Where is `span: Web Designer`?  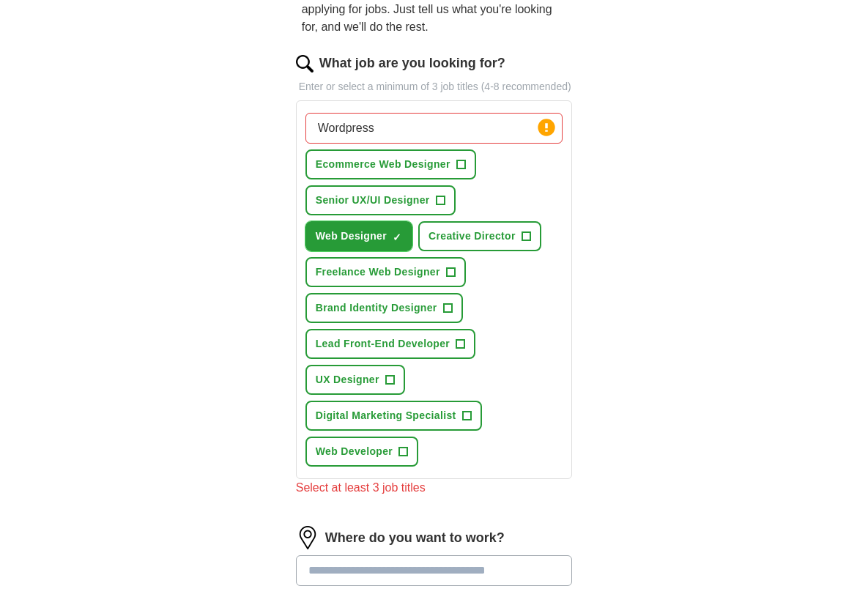
span: Web Designer is located at coordinates (351, 236).